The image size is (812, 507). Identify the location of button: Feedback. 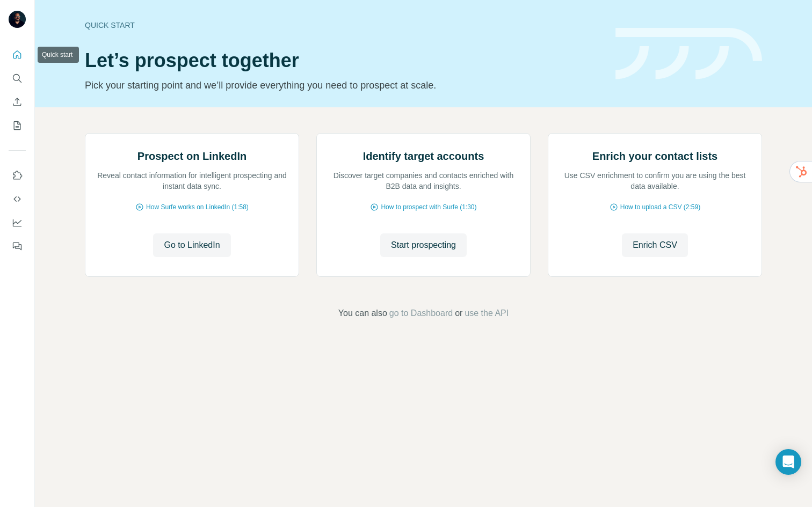
(17, 246).